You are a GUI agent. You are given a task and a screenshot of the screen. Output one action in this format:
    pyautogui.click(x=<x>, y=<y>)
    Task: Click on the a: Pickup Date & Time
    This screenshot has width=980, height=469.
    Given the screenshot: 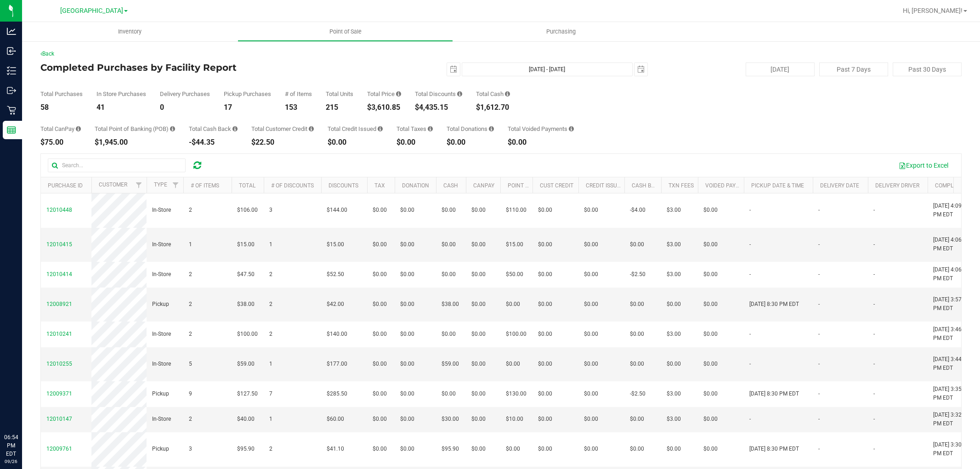 What is the action you would take?
    pyautogui.click(x=778, y=186)
    